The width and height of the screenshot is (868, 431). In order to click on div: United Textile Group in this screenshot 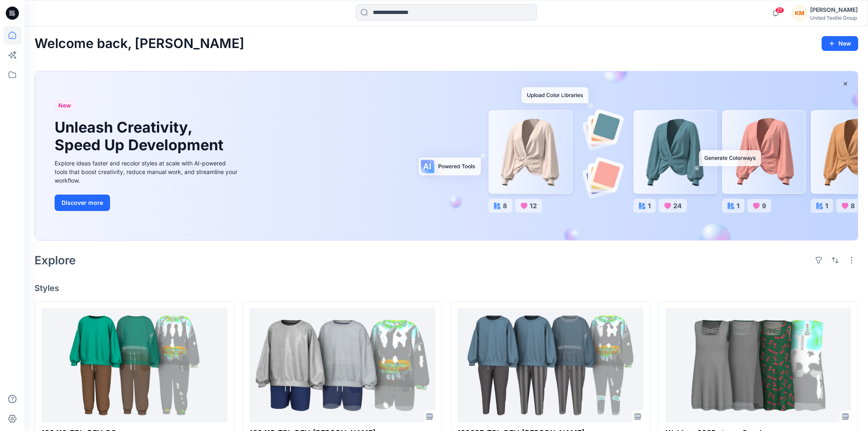, I will do `click(834, 18)`.